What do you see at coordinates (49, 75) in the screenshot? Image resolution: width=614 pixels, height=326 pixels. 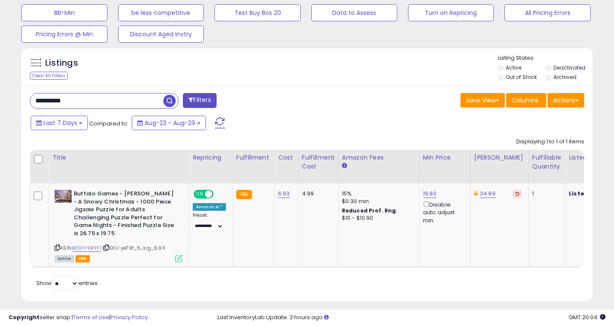 I see `div: Clear All Filters` at bounding box center [49, 75].